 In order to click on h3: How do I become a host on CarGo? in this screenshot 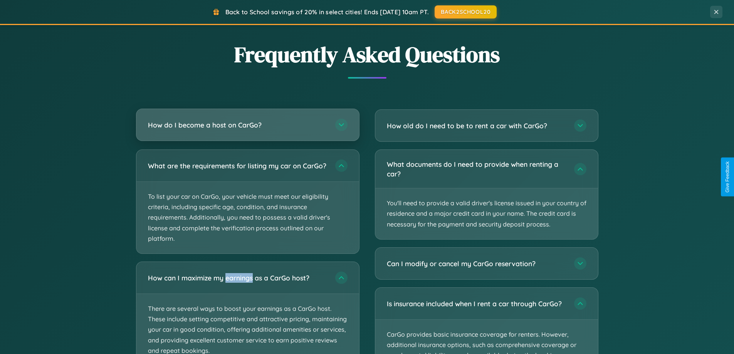, I will do `click(238, 125)`.